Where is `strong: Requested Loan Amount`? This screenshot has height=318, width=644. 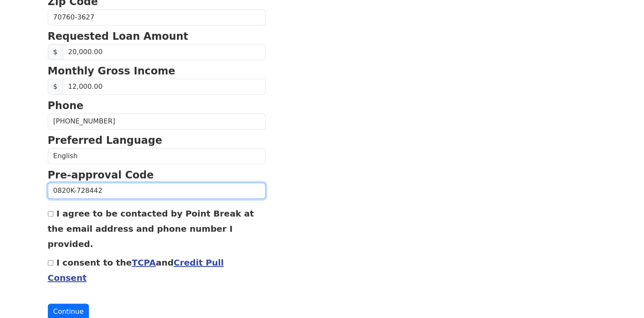 strong: Requested Loan Amount is located at coordinates (118, 36).